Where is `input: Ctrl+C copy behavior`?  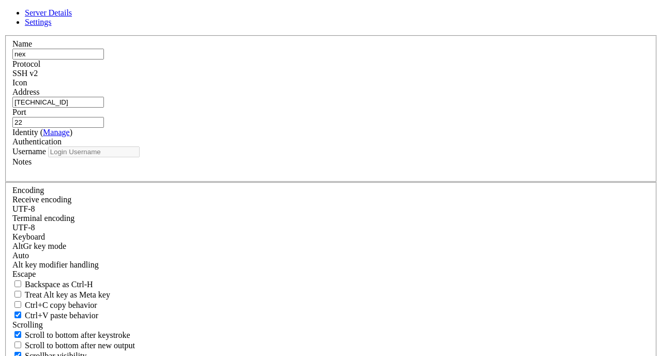 input: Ctrl+C copy behavior is located at coordinates (18, 304).